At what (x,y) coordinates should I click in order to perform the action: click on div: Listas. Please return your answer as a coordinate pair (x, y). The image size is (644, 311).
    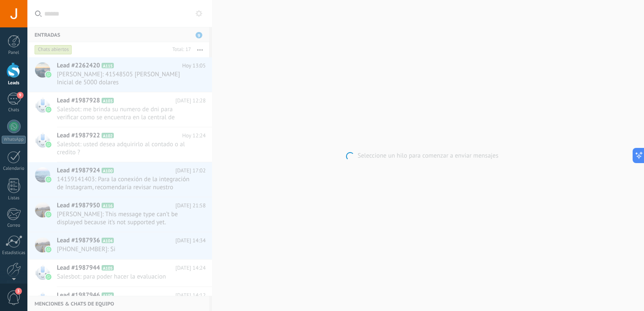
    Looking at the image, I should click on (14, 199).